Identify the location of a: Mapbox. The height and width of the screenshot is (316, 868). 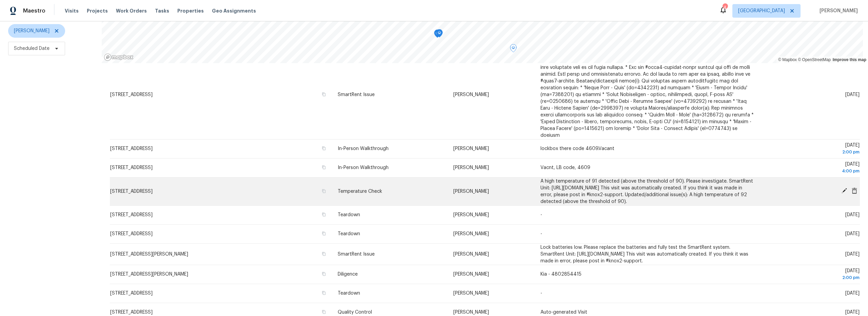
(787, 60).